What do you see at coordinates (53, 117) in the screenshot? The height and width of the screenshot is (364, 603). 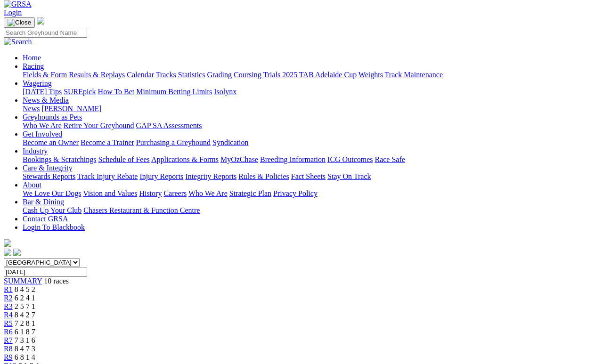 I see `a: Greyhounds as Pets` at bounding box center [53, 117].